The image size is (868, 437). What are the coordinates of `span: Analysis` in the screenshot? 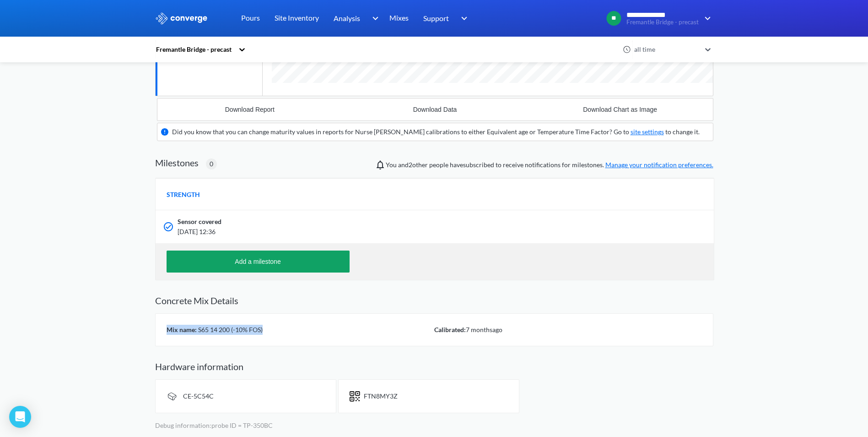 It's located at (347, 18).